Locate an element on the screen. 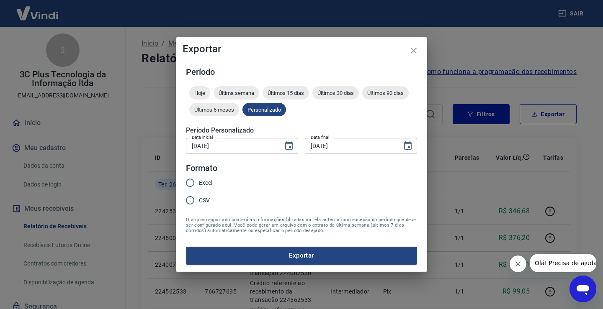  h5: Período Personalizado is located at coordinates (301, 131).